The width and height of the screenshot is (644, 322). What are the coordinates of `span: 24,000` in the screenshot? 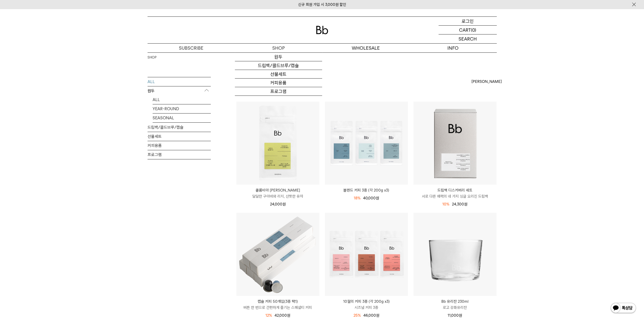 It's located at (277, 204).